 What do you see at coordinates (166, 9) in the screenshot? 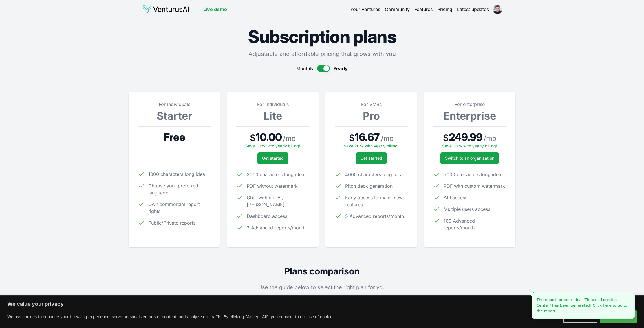
I see `img: logo` at bounding box center [166, 9].